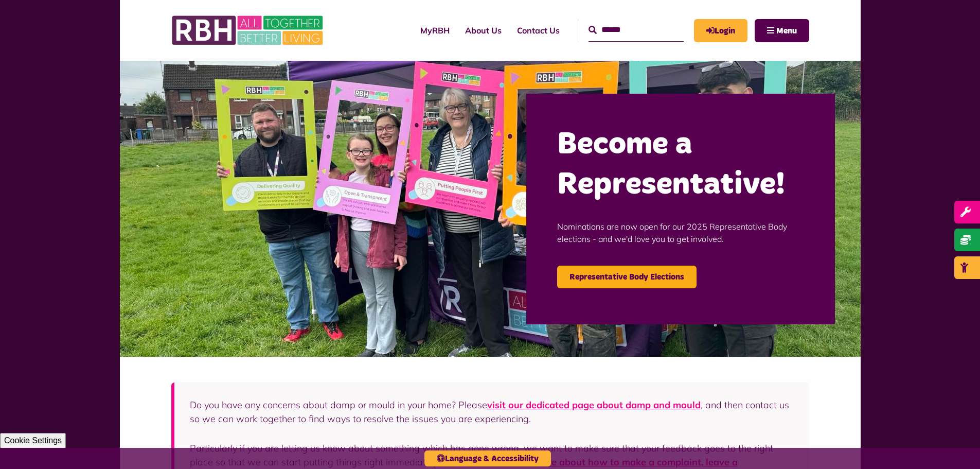 The height and width of the screenshot is (469, 980). Describe the element at coordinates (681, 233) in the screenshot. I see `p: Nominations are now open for our 2025 Representative Body elections - and we'd love you to get in...` at that location.